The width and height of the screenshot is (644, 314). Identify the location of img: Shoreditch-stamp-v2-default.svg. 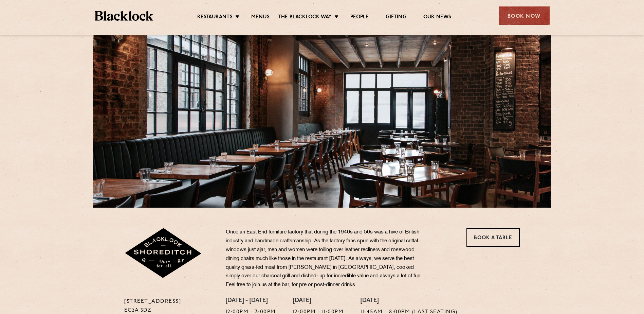
(163, 253).